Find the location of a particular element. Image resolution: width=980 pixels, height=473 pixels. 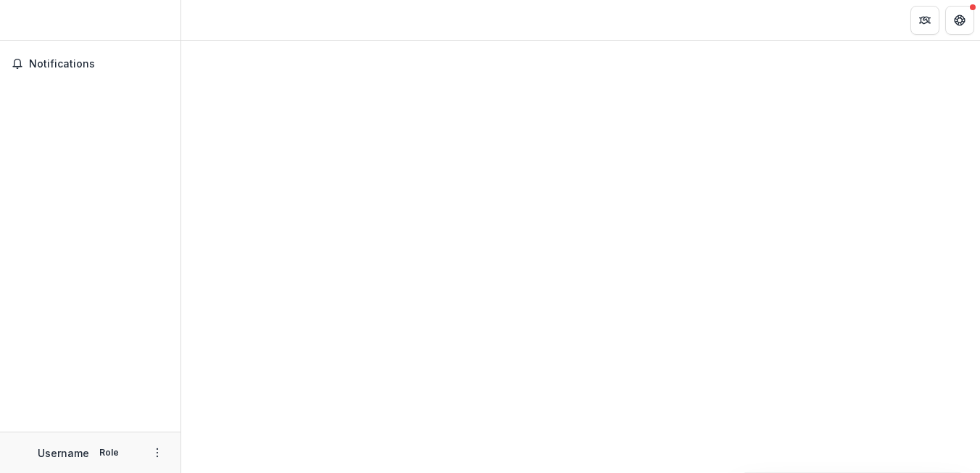

p: Username is located at coordinates (63, 452).